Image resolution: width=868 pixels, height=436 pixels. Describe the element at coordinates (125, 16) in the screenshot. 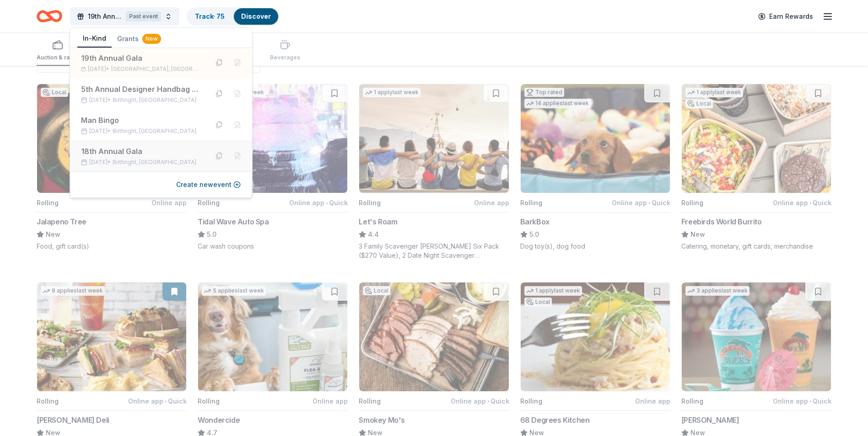

I see `button: 19th Annual GalaPast event` at that location.